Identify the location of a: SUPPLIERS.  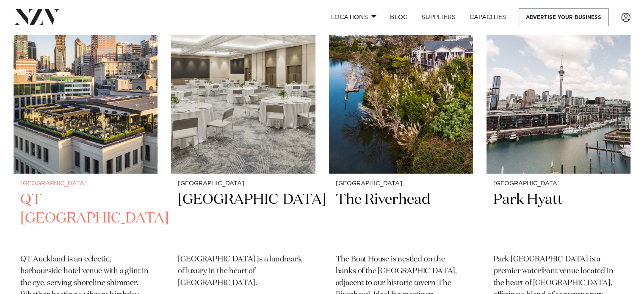
(439, 17).